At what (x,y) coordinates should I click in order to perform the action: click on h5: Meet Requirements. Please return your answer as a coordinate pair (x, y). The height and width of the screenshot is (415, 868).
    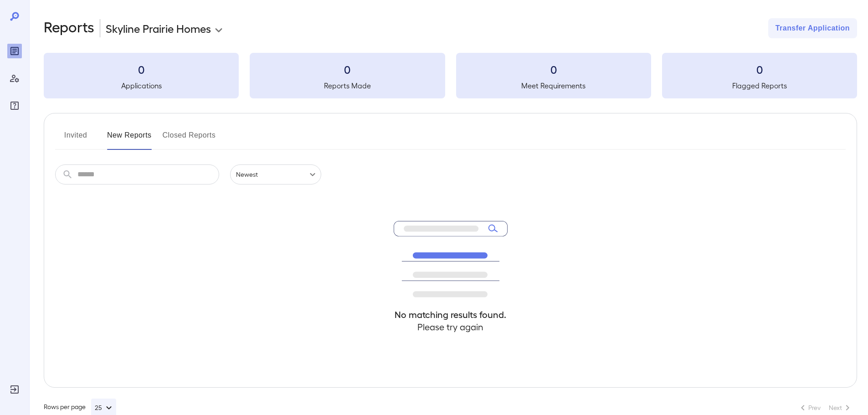
    Looking at the image, I should click on (554, 85).